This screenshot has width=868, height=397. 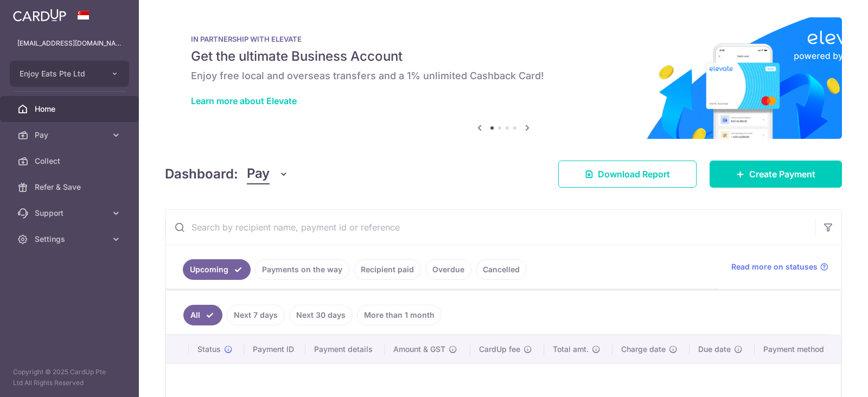 I want to click on img: CardUp, so click(x=40, y=15).